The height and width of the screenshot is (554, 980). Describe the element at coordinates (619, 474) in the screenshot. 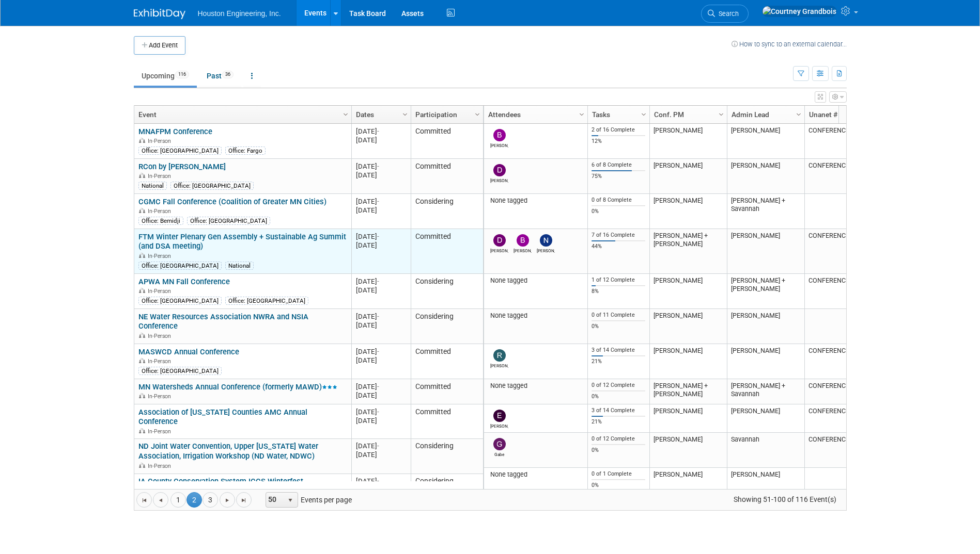

I see `div: 0 of 1 Complete` at that location.